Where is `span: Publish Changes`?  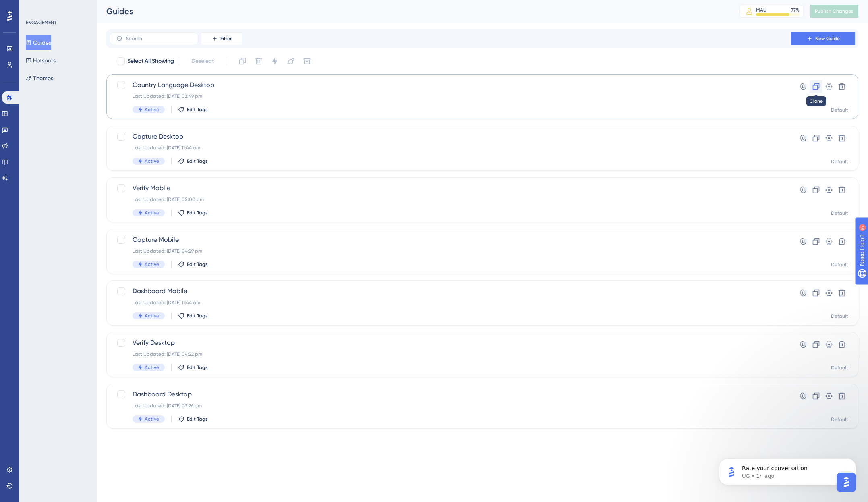 span: Publish Changes is located at coordinates (835, 11).